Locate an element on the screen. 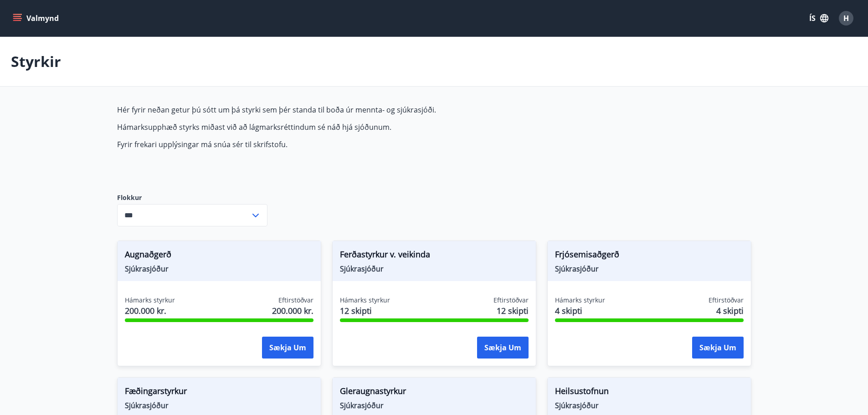  label: Flokkur is located at coordinates (192, 198).